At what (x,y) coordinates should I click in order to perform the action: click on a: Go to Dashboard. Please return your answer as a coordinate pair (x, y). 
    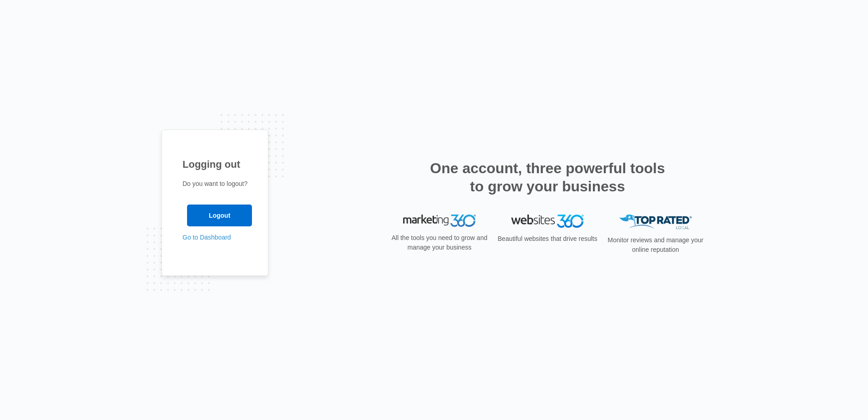
    Looking at the image, I should click on (206, 237).